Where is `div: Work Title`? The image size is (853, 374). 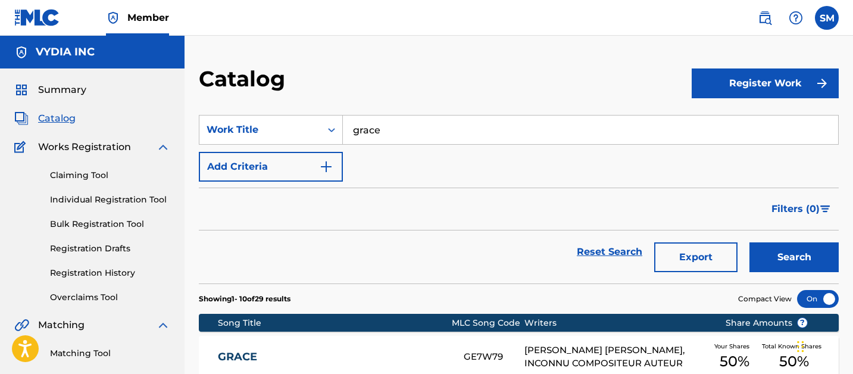 div: Work Title is located at coordinates (260, 130).